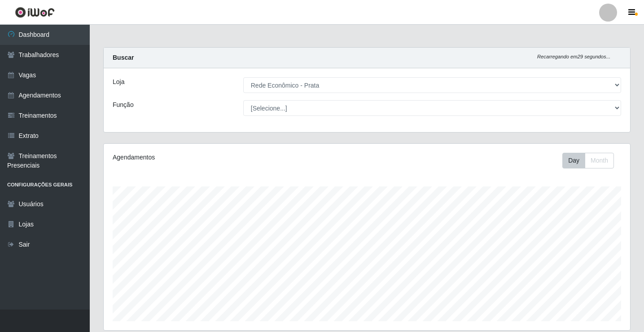 Image resolution: width=644 pixels, height=332 pixels. I want to click on img: CoreUI Logo, so click(34, 12).